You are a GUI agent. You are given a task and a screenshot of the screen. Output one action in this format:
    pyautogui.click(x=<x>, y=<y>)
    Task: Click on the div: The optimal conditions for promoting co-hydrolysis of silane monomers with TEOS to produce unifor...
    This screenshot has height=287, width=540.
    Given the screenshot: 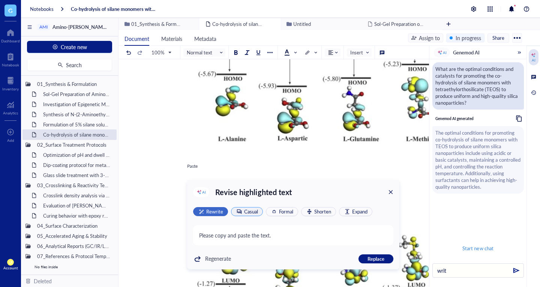 What is the action you would take?
    pyautogui.click(x=478, y=160)
    